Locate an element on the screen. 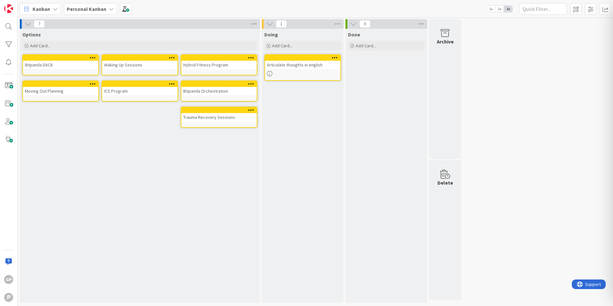 This screenshot has height=306, width=613. span: 1 is located at coordinates (281, 24).